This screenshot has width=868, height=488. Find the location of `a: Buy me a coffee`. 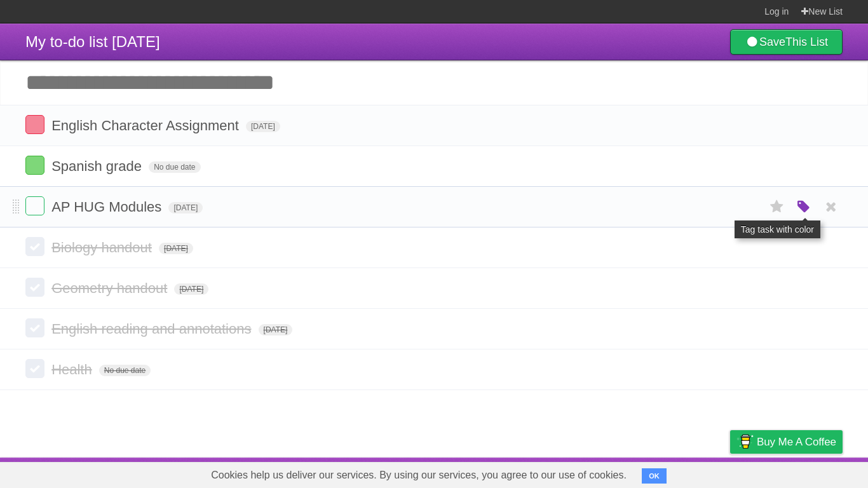

a: Buy me a coffee is located at coordinates (786, 442).